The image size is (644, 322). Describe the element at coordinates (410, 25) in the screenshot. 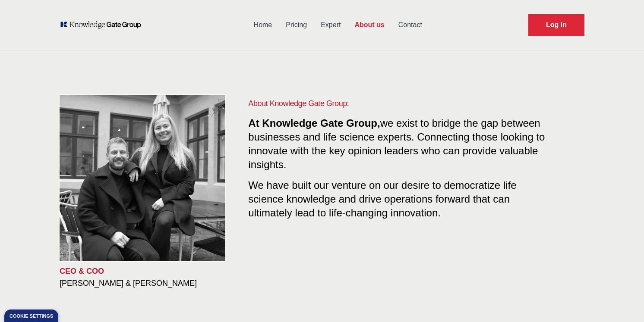

I see `a: Contact` at that location.